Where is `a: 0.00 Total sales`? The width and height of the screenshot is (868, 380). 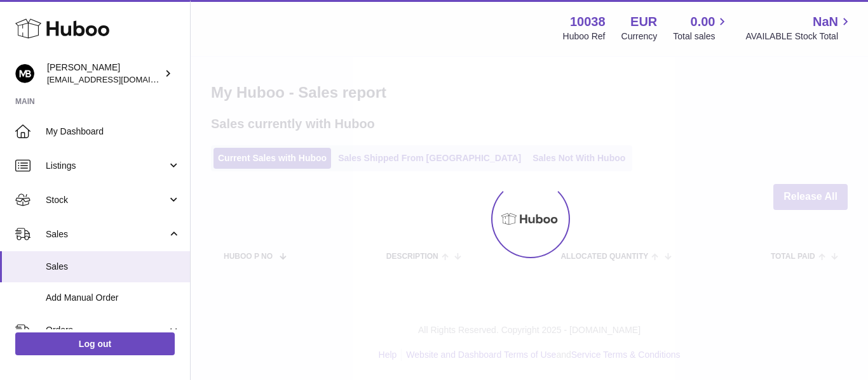
a: 0.00 Total sales is located at coordinates (701, 28).